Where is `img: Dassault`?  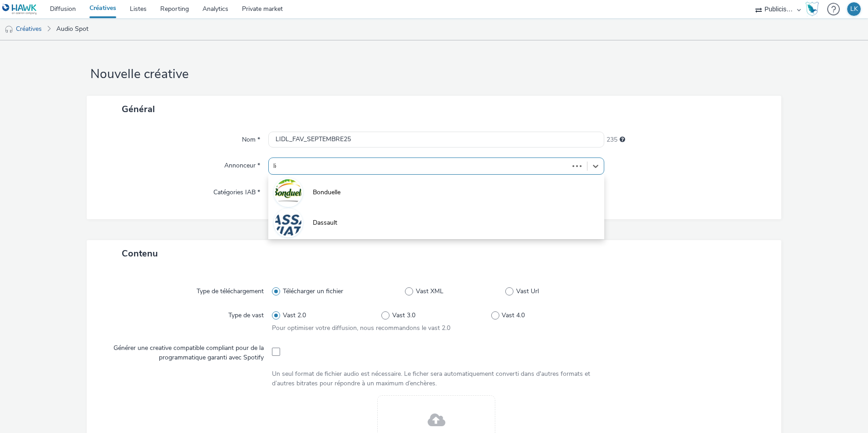
img: Dassault is located at coordinates (288, 223).